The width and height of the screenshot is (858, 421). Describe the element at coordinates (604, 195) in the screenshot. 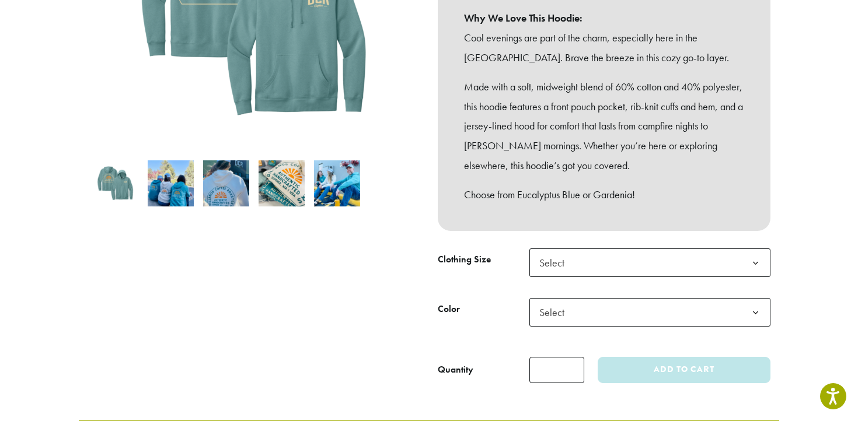

I see `p: Choose from Eucalyptus Blue or Gardenia!` at that location.